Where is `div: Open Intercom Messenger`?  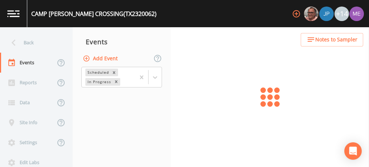
div: Open Intercom Messenger is located at coordinates (353, 151).